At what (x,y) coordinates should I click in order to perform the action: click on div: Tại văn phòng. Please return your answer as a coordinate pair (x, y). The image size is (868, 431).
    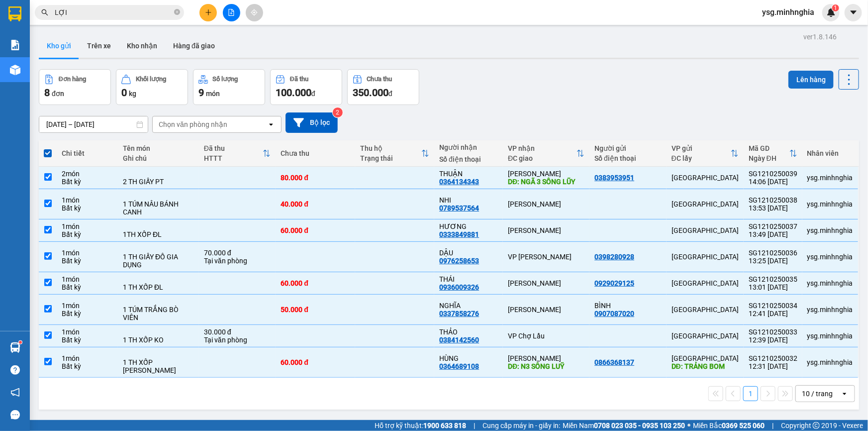
    Looking at the image, I should click on (237, 261).